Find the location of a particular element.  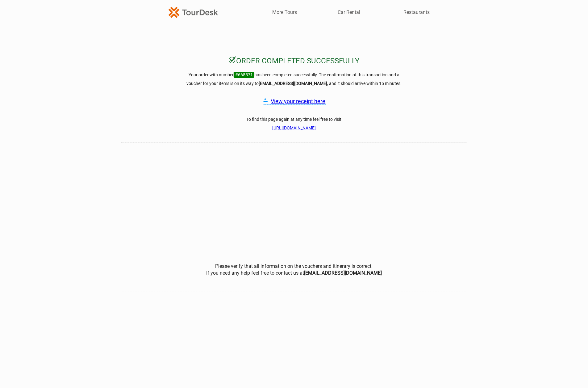

a: View your receipt here is located at coordinates (298, 101).